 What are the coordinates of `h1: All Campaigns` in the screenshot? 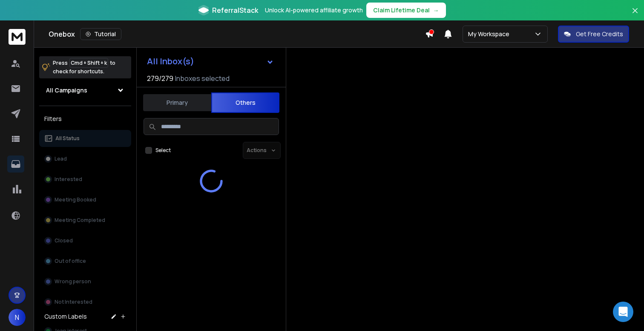 It's located at (66, 90).